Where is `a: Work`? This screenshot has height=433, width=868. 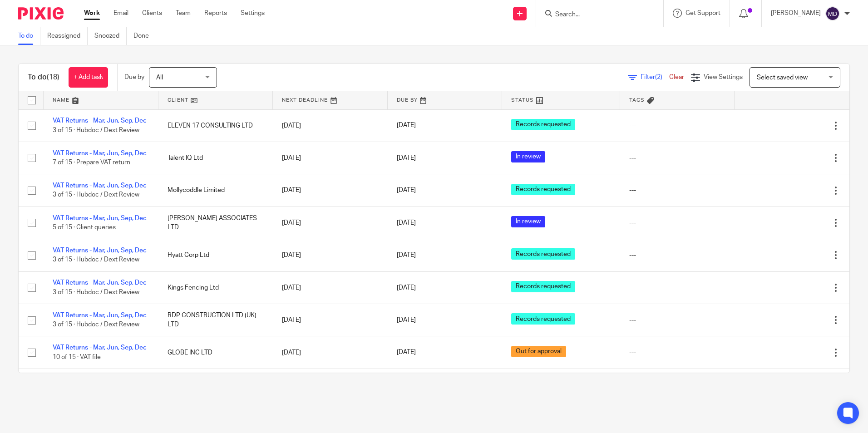
a: Work is located at coordinates (92, 13).